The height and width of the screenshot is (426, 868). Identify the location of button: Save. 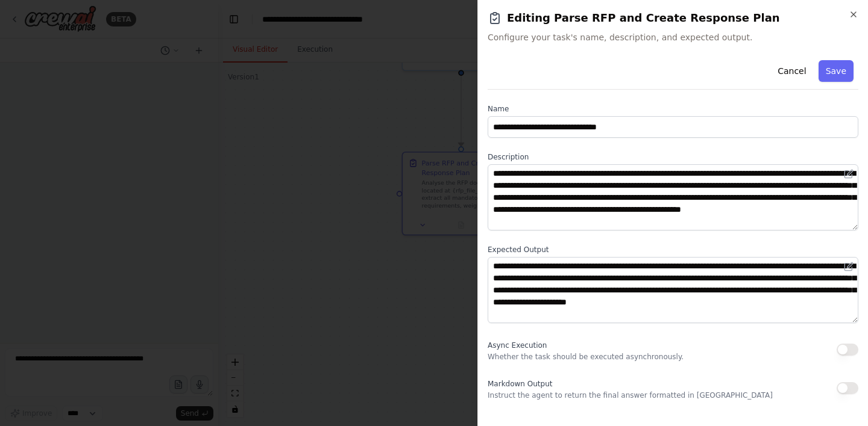
(836, 71).